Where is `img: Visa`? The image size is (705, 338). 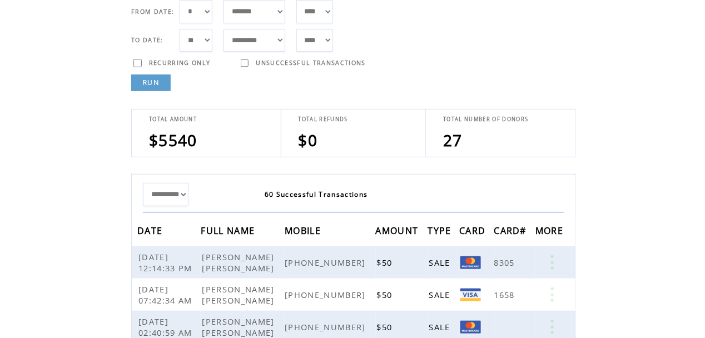
img: Visa is located at coordinates (470, 295).